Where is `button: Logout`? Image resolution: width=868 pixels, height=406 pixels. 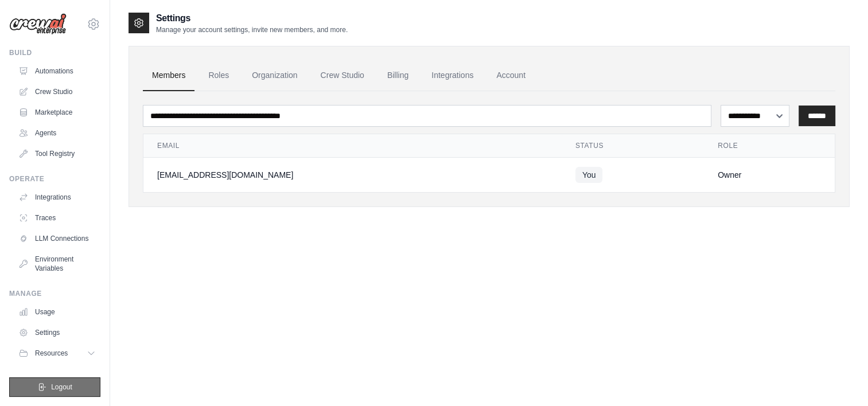 button: Logout is located at coordinates (54, 387).